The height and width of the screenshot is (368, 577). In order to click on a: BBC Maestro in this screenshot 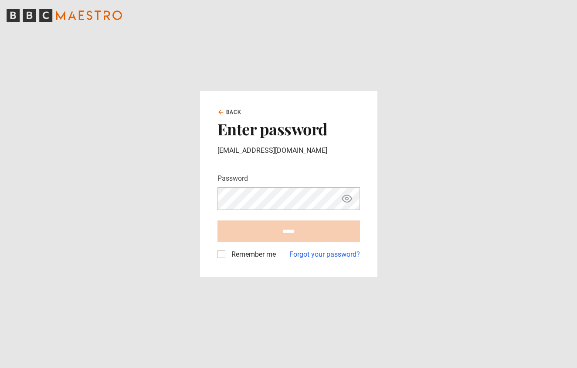, I will do `click(64, 15)`.